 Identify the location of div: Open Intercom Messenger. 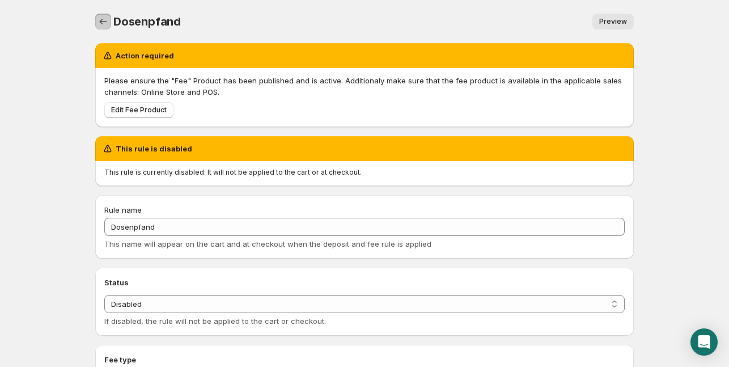
(704, 342).